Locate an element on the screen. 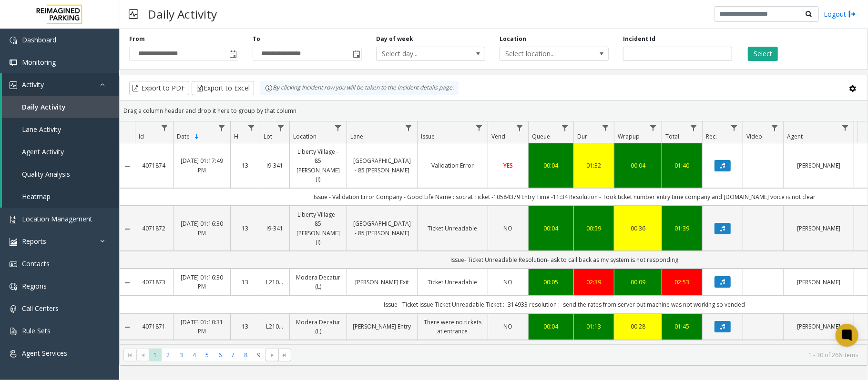 Image resolution: width=868 pixels, height=380 pixels. span: Dur is located at coordinates (582, 136).